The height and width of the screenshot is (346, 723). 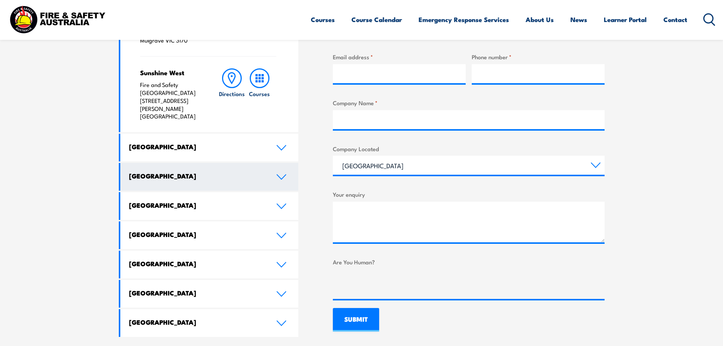 I want to click on input: SUBMIT, so click(x=356, y=320).